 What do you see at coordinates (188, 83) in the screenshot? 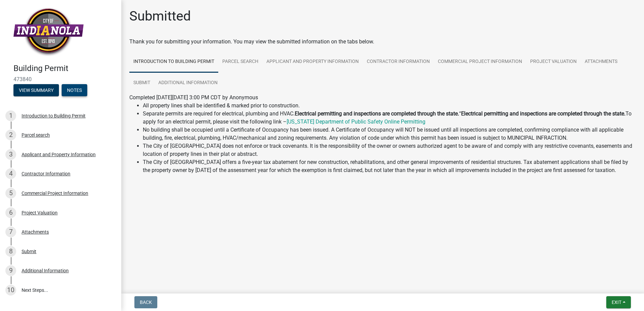
I see `a: Additional Information` at bounding box center [188, 83].